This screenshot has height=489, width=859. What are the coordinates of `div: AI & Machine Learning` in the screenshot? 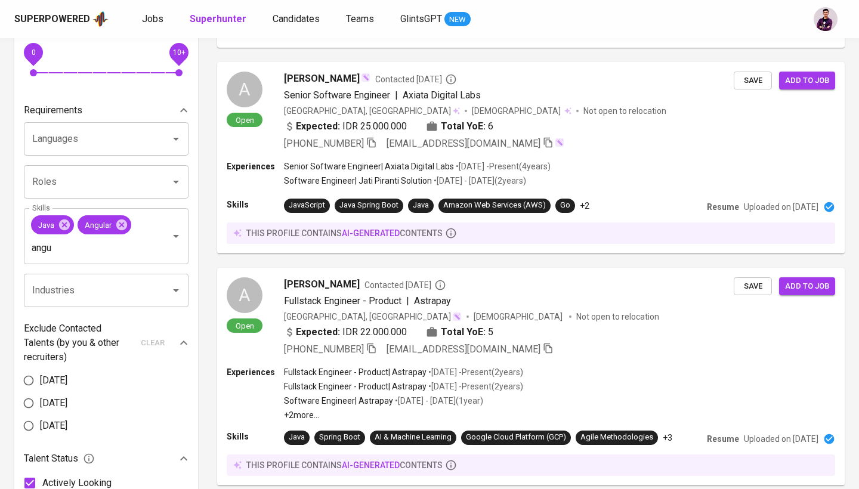 It's located at (413, 437).